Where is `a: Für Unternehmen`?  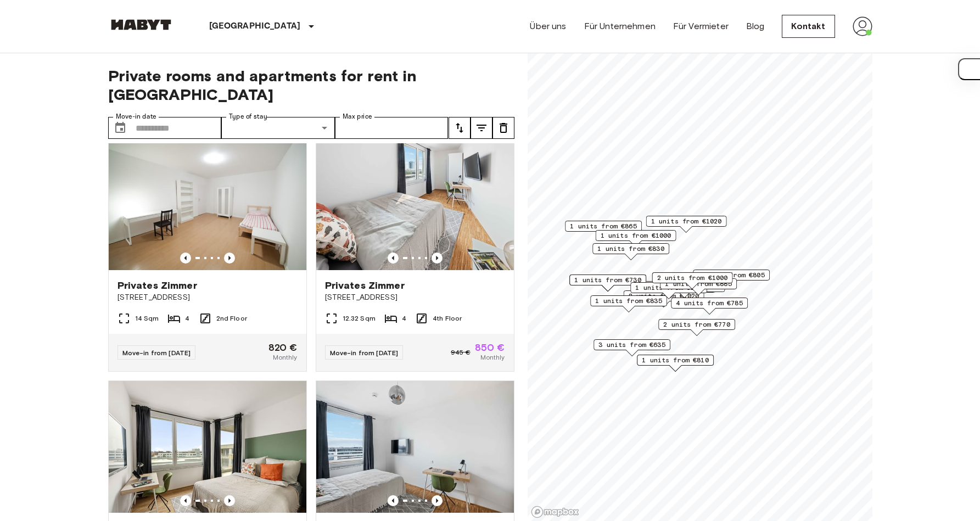
a: Für Unternehmen is located at coordinates (620, 27).